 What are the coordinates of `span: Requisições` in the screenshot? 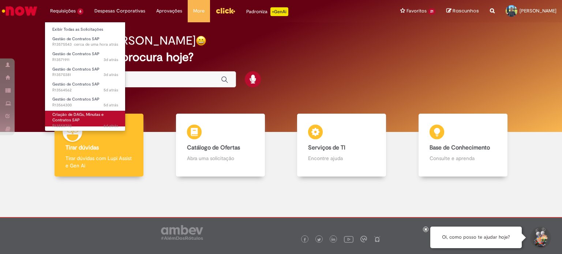 It's located at (63, 11).